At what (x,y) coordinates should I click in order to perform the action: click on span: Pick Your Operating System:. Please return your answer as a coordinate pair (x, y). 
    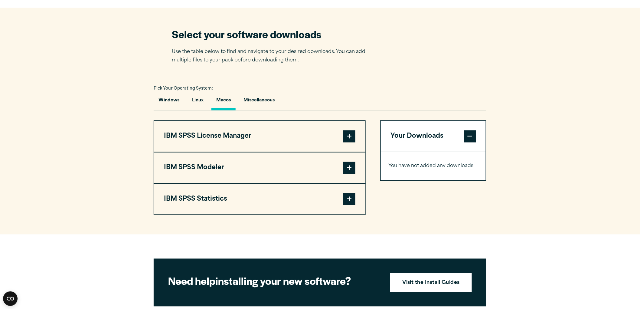
    Looking at the image, I should click on (183, 88).